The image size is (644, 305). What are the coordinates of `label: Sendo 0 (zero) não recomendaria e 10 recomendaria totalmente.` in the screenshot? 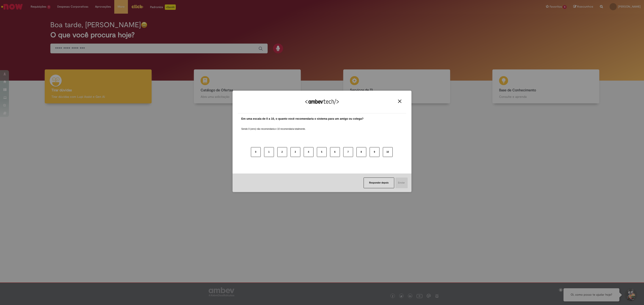 It's located at (274, 127).